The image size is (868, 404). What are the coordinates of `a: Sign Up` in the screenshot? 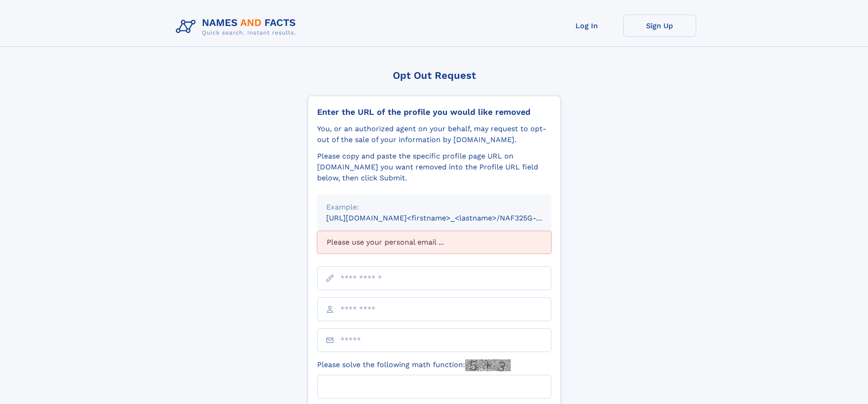 It's located at (660, 26).